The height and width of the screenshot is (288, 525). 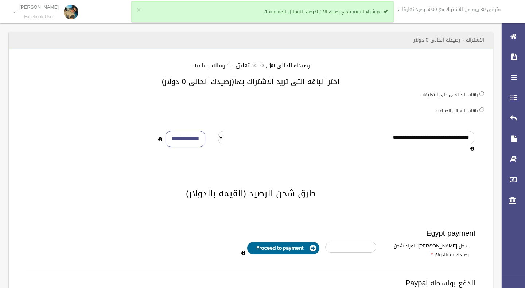 I want to click on div: تم شراء الباقه بنجاح رصيك الان 0 رصيد الرسائل الجماعيه 1., so click(x=263, y=12).